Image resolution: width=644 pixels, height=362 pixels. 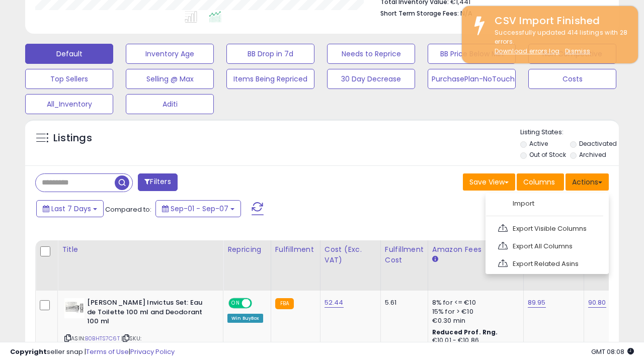 I want to click on h5: Listings, so click(x=72, y=138).